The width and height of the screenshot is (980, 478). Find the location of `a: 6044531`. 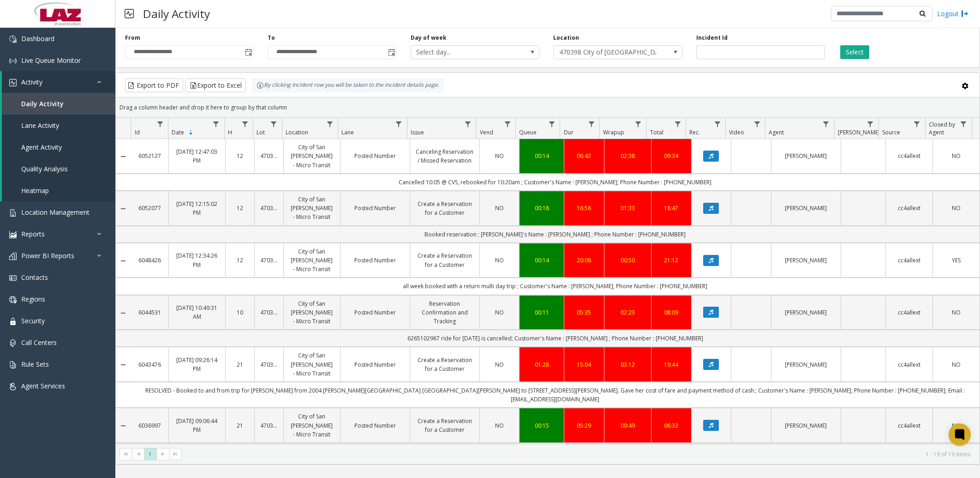

a: 6044531 is located at coordinates (150, 313).